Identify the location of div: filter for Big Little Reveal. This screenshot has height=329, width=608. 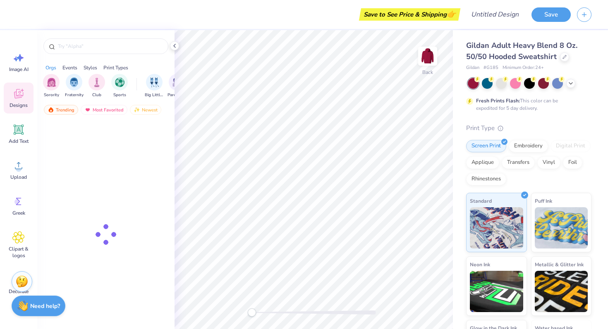
(154, 86).